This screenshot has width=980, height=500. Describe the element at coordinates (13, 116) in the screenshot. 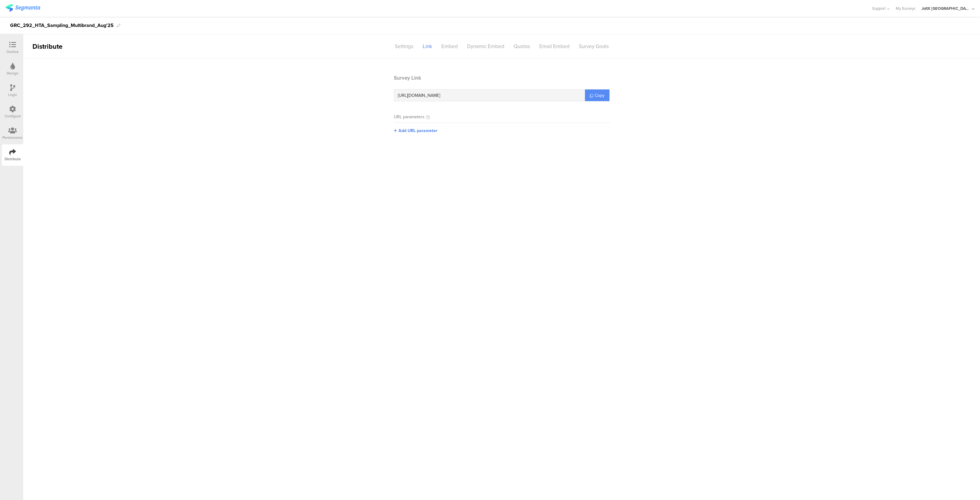

I see `div: Configure` at that location.